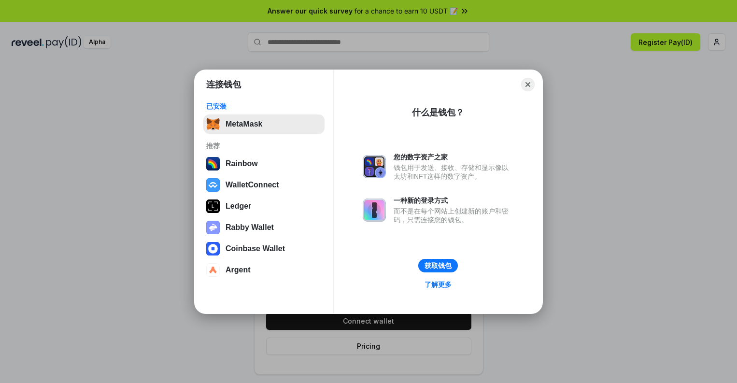  What do you see at coordinates (264, 249) in the screenshot?
I see `button: Coinbase Wallet` at bounding box center [264, 249].